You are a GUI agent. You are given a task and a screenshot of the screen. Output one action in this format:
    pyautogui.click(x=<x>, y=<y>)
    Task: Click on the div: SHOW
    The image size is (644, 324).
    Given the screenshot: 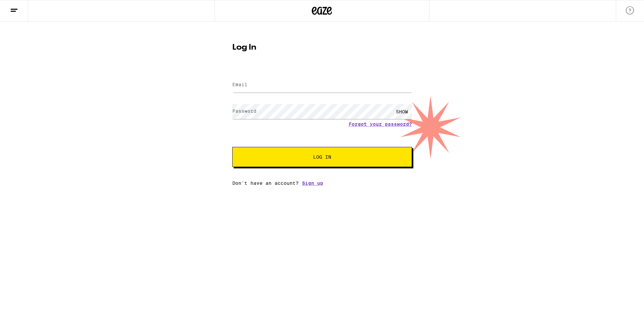 What is the action you would take?
    pyautogui.click(x=402, y=111)
    